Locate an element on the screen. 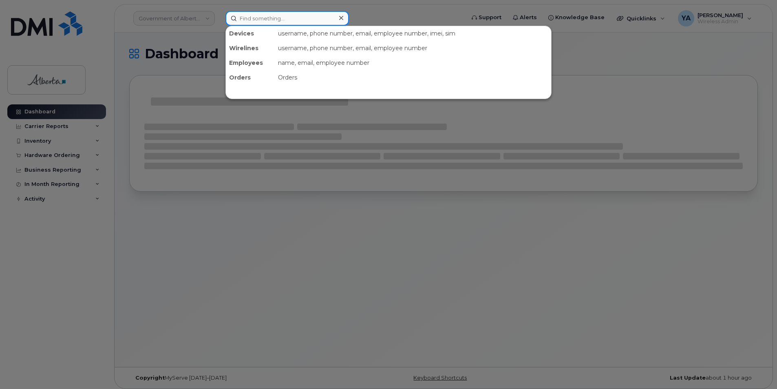 This screenshot has height=389, width=777. div: Employees is located at coordinates (250, 63).